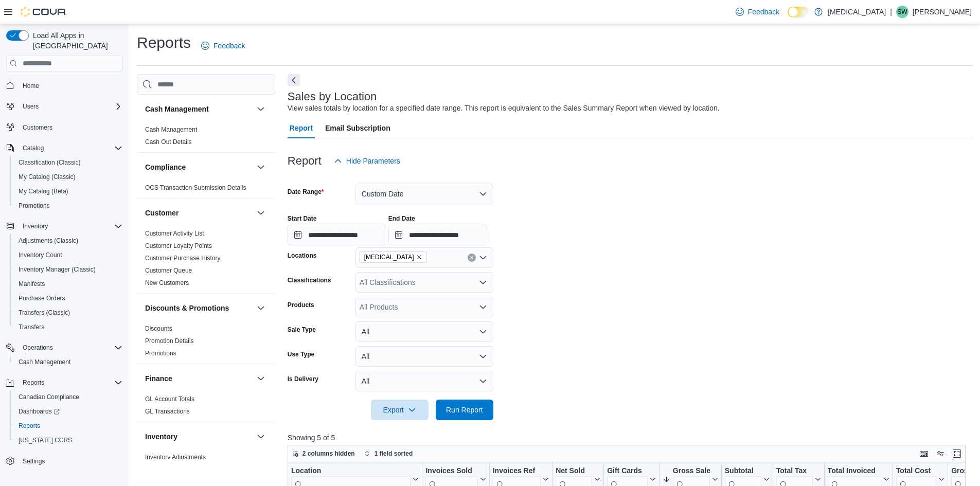  I want to click on span: Washington CCRS, so click(68, 441).